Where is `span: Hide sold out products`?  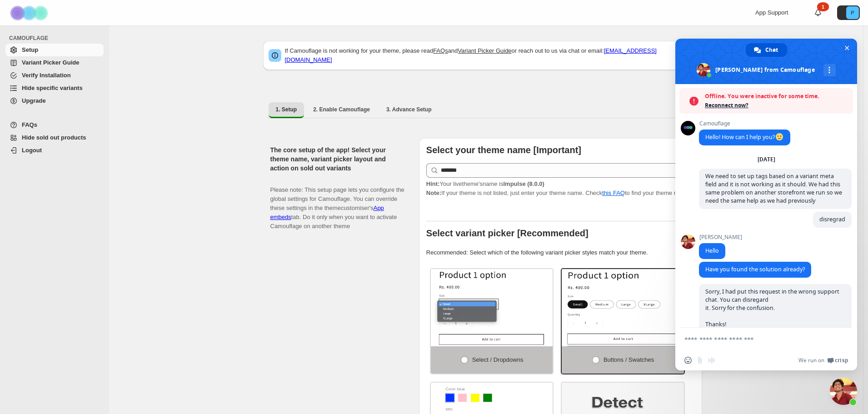 span: Hide sold out products is located at coordinates (54, 137).